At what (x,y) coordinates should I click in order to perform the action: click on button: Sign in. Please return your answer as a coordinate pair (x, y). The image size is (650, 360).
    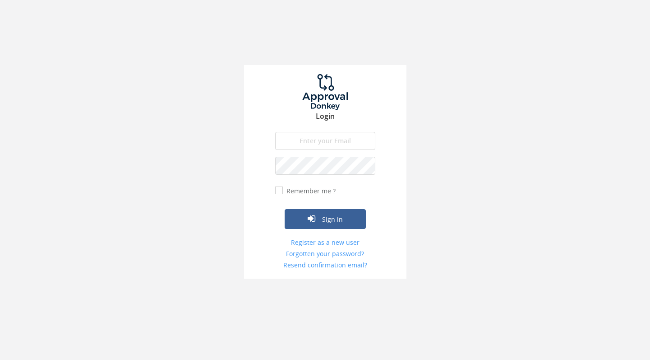
    Looking at the image, I should click on (325, 219).